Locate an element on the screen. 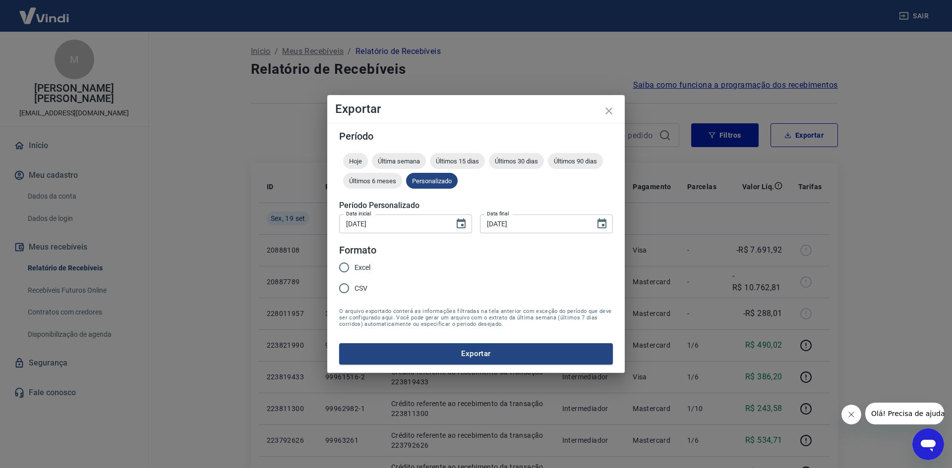  div: Últimos 90 dias is located at coordinates (575, 161).